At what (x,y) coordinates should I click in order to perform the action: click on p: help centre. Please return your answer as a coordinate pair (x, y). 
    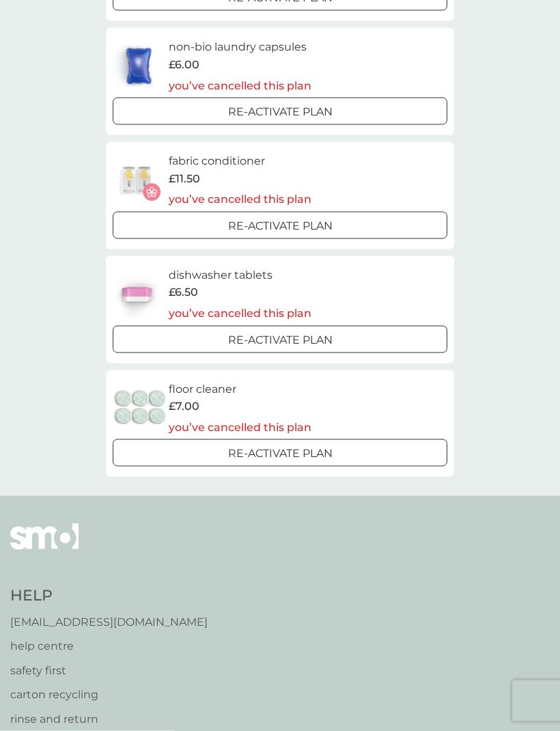
    Looking at the image, I should click on (108, 646).